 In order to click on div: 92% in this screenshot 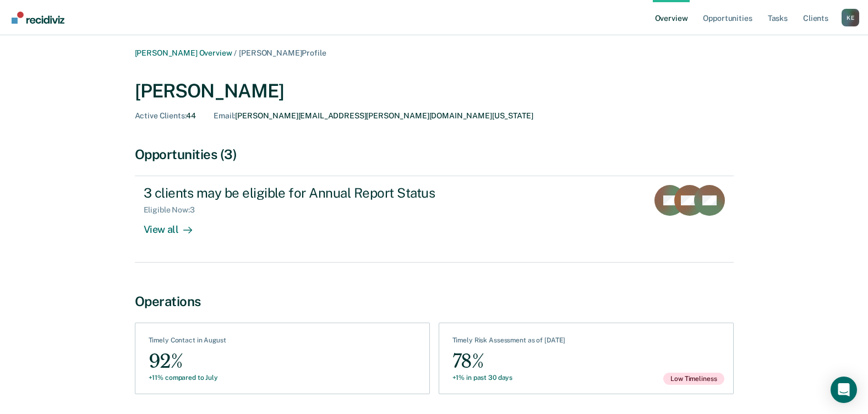, I will do `click(187, 361)`.